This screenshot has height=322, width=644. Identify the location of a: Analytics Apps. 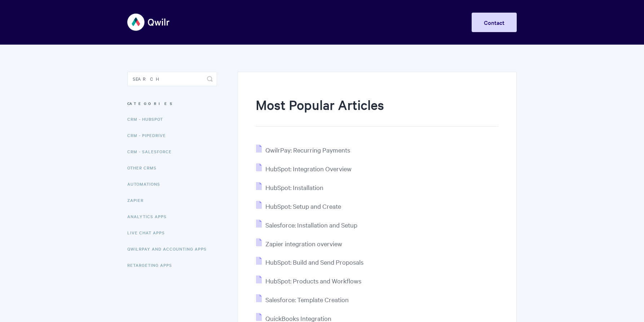
(150, 216).